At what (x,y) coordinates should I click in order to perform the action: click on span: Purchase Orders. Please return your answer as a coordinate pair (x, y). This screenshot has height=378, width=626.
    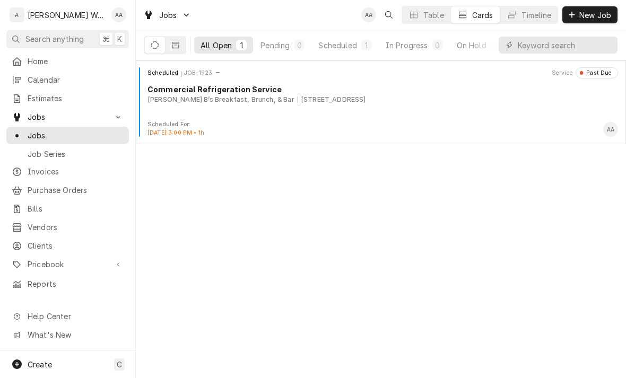
    Looking at the image, I should click on (75, 190).